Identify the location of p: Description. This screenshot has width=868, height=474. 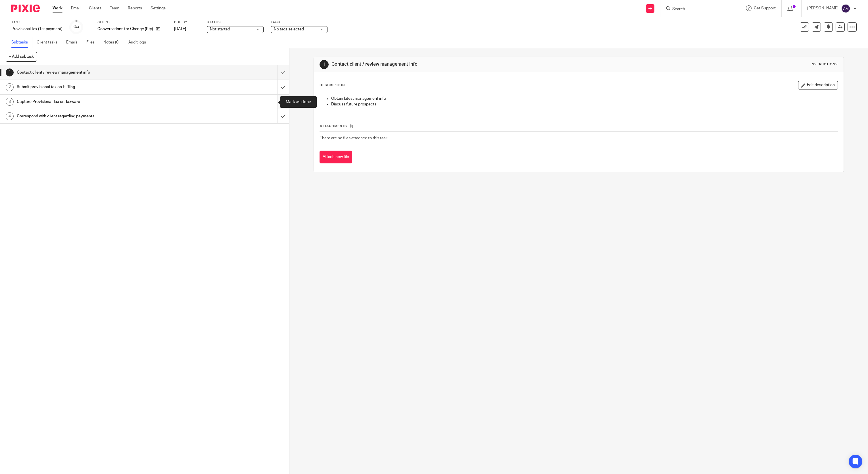
(332, 85).